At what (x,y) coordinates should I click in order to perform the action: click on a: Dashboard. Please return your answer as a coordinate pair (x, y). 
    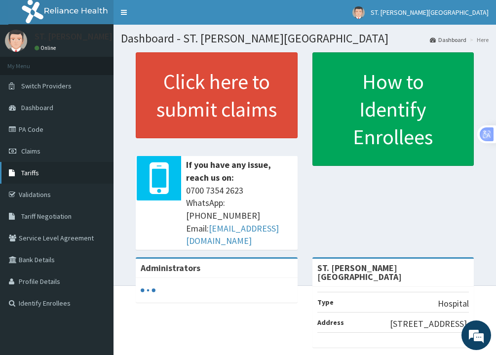
    Looking at the image, I should click on (448, 39).